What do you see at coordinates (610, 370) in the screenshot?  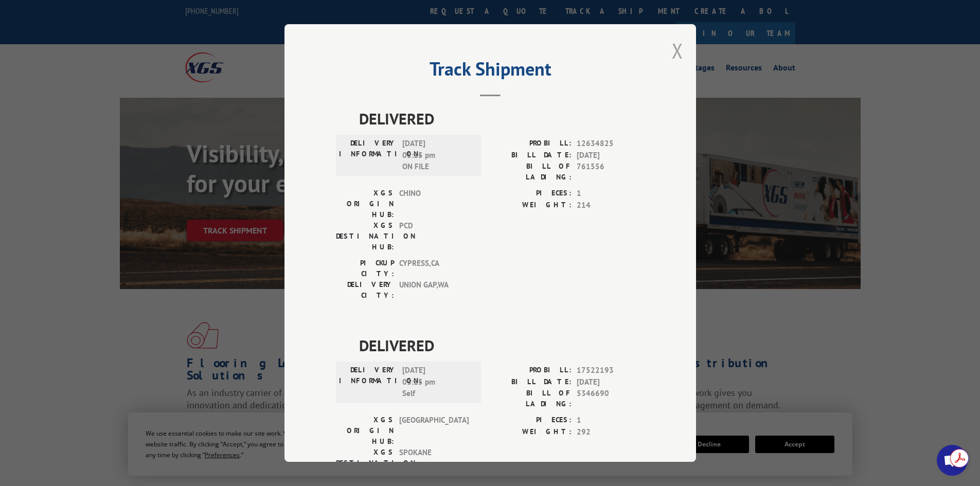 I see `span: 17522193` at bounding box center [610, 370].